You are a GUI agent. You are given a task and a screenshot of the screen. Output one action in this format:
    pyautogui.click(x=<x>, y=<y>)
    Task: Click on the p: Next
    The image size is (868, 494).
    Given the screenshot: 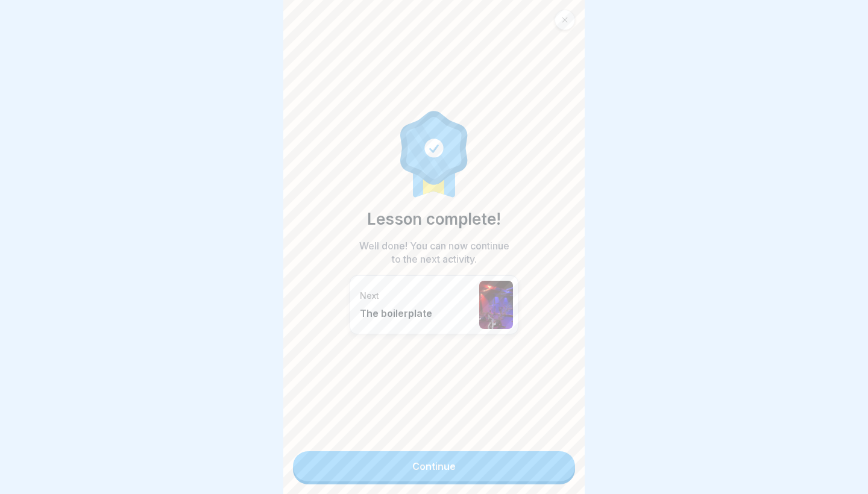 What is the action you would take?
    pyautogui.click(x=417, y=296)
    